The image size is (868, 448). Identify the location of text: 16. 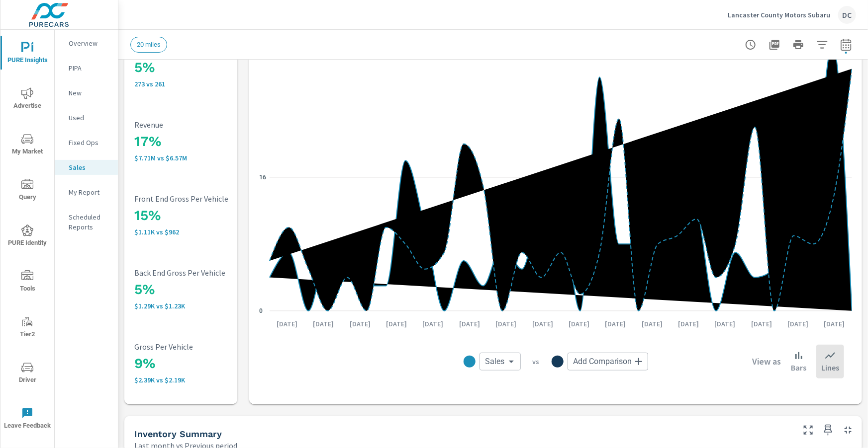
(263, 178).